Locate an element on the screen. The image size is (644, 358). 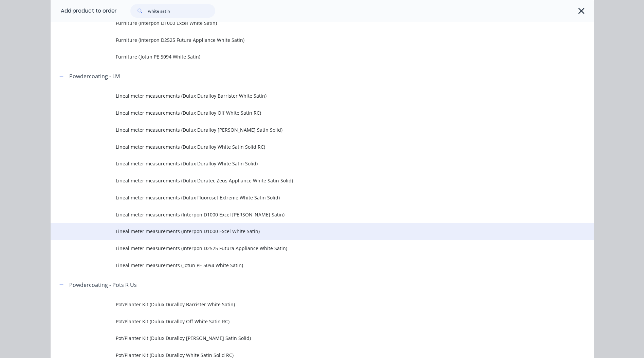
div: Powdercoating - Pots R Us is located at coordinates (102, 285).